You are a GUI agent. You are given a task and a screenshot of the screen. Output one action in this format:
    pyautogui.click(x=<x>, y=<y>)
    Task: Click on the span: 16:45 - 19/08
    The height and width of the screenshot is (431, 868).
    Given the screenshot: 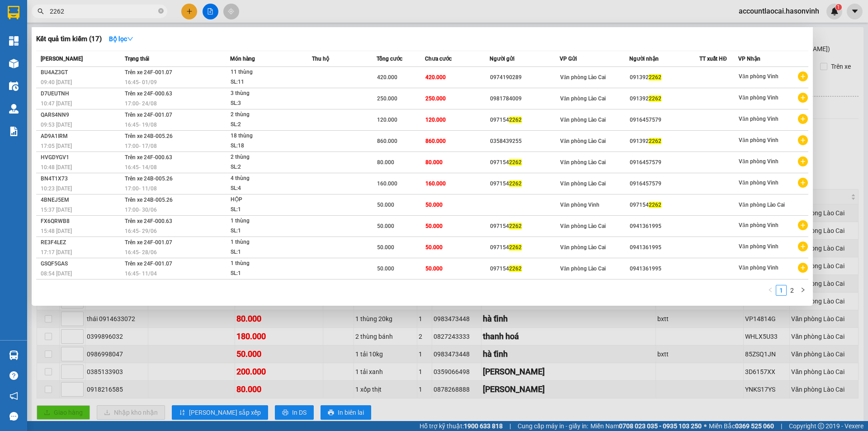 What is the action you would take?
    pyautogui.click(x=141, y=125)
    